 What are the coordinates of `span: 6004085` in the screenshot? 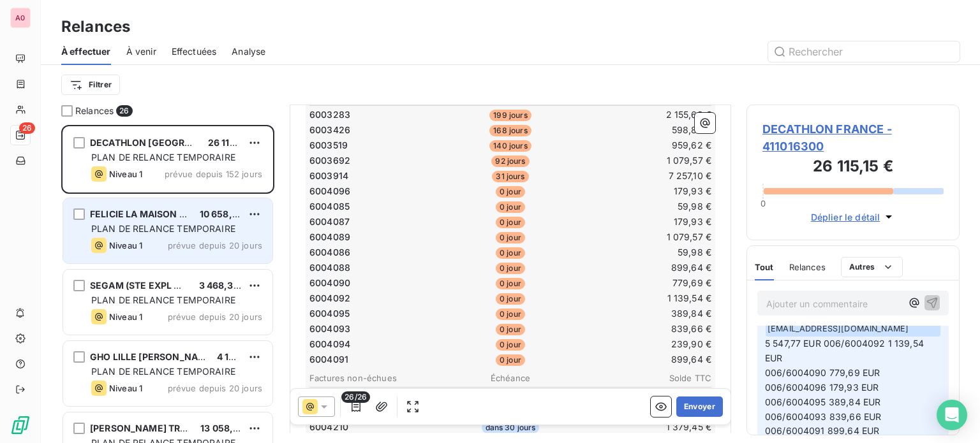 It's located at (329, 207).